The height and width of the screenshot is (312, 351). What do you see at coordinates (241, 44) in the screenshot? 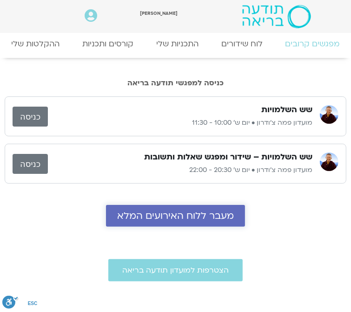
I see `a: לוח שידורים` at bounding box center [241, 44].